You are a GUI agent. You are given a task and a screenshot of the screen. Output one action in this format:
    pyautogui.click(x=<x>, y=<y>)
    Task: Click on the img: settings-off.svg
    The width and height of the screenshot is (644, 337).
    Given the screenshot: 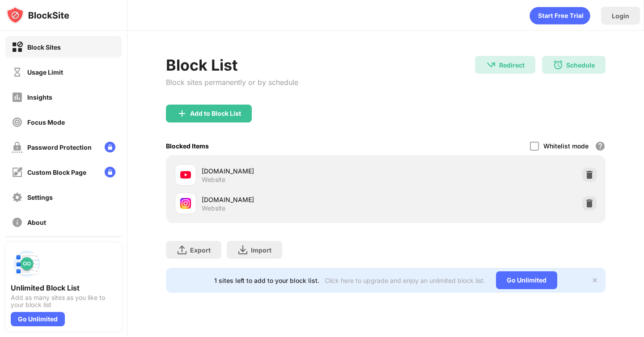 What is the action you would take?
    pyautogui.click(x=17, y=197)
    